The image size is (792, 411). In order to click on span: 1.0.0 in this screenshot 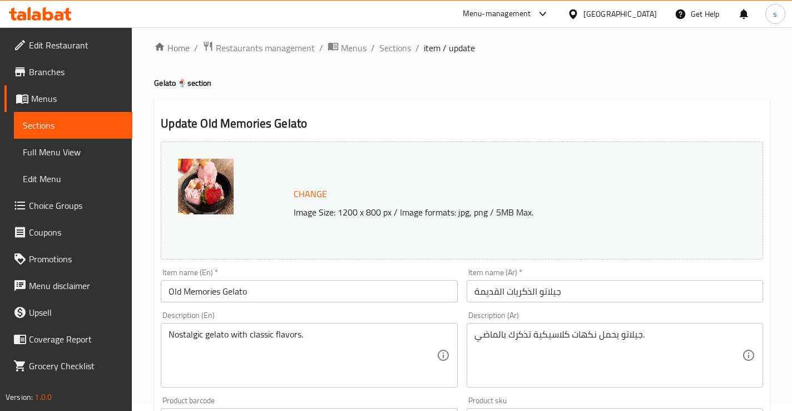, I will do `click(43, 397)`.